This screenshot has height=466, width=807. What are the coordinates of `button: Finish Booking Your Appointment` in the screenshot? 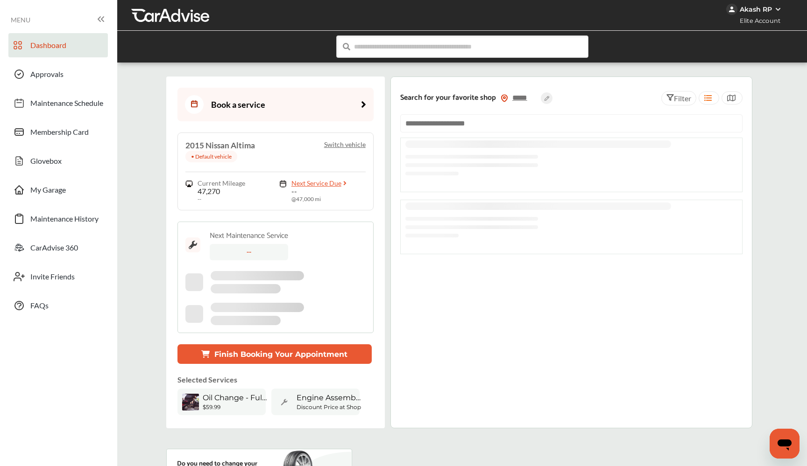 It's located at (275, 354).